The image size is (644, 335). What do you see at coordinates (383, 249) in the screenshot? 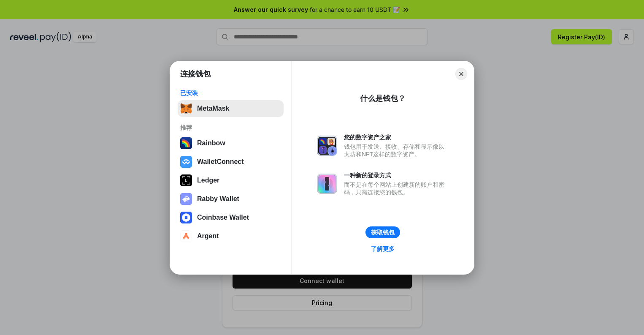
I see `a: 了解更多` at bounding box center [383, 249].